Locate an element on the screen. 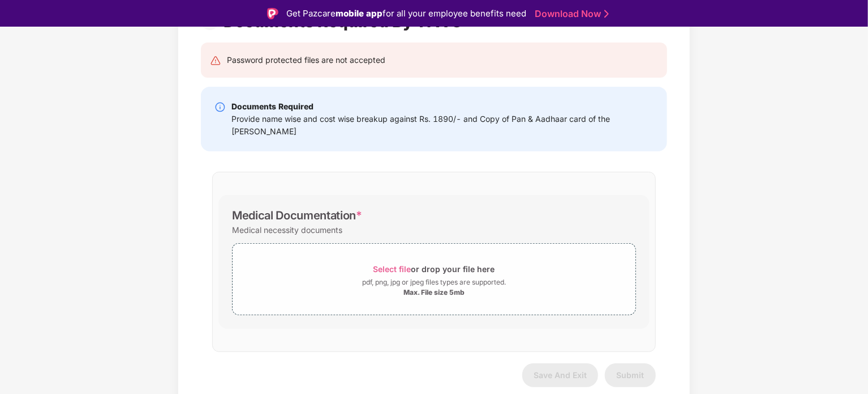  div: Max. File size 5mb is located at coordinates (434, 292).